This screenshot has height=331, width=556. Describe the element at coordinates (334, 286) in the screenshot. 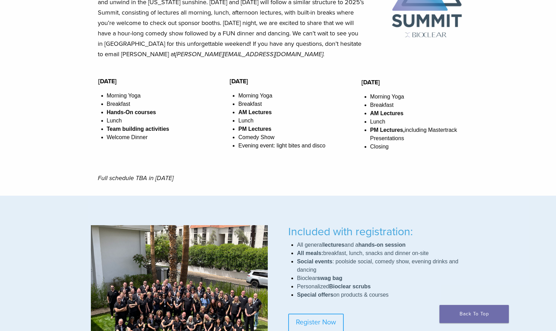

I see `span: Personalized` at that location.